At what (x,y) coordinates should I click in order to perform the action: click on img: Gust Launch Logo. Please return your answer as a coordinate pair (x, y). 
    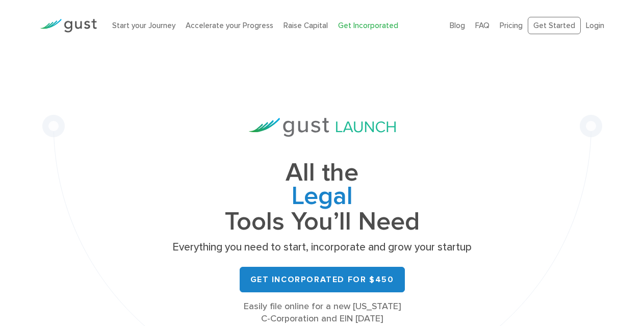
    Looking at the image, I should click on (322, 127).